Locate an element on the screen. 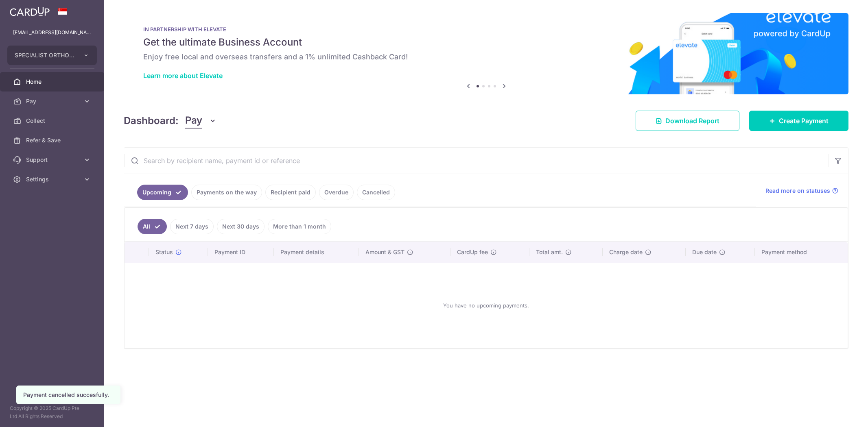  span: Status is located at coordinates (164, 252).